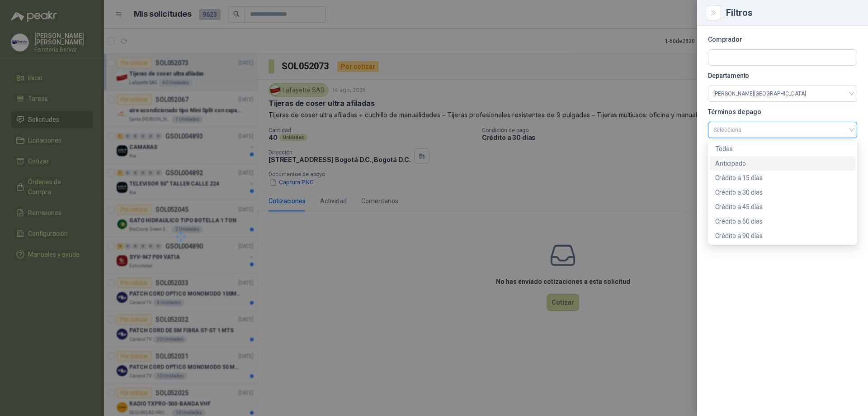 This screenshot has height=416, width=868. Describe the element at coordinates (783, 94) in the screenshot. I see `span: Valle del Cauca` at that location.